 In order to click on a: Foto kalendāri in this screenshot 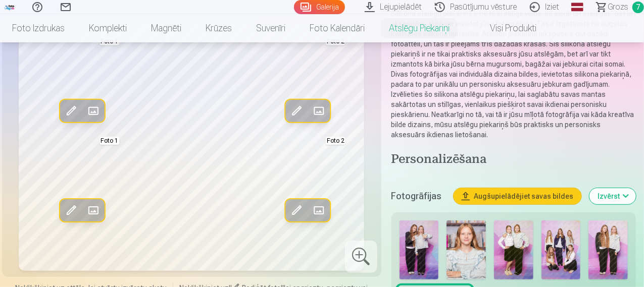, I will do `click(336, 28)`.